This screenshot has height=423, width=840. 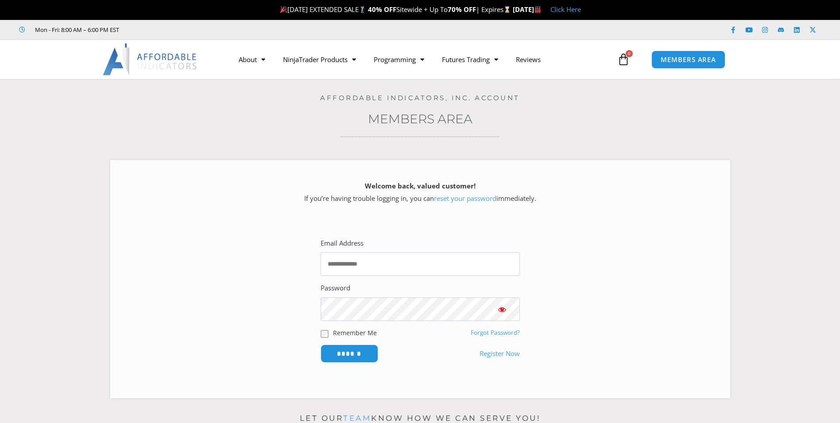 I want to click on span: 0, so click(x=629, y=54).